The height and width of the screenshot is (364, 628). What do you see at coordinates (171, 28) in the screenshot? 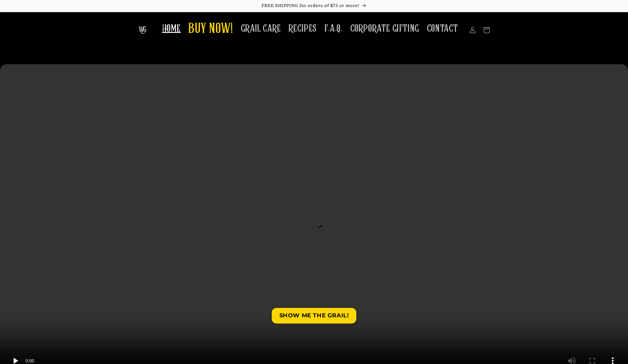
I see `a: HOME` at bounding box center [171, 28].